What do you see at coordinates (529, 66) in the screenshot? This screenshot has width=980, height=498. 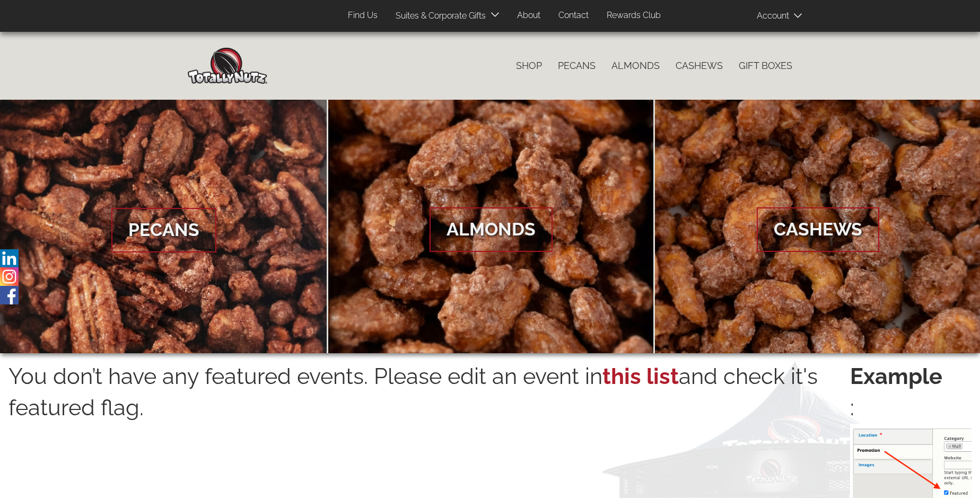 I see `a: Shop` at bounding box center [529, 66].